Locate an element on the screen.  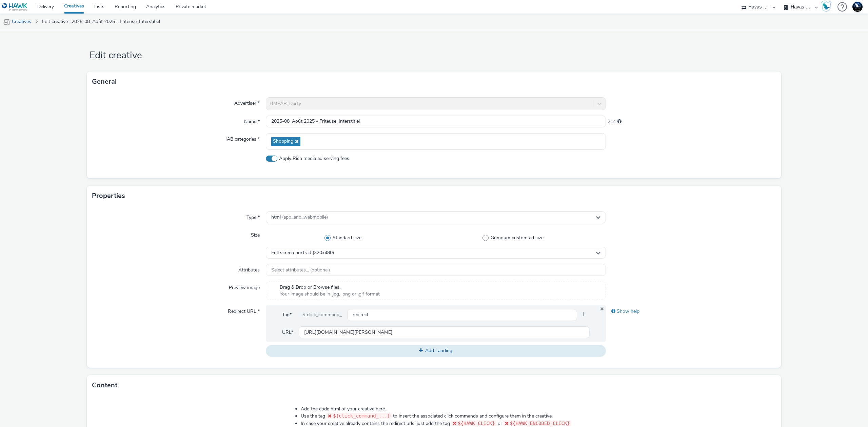
span: Your image should be in .jpg, .png or .gif format is located at coordinates (329, 294).